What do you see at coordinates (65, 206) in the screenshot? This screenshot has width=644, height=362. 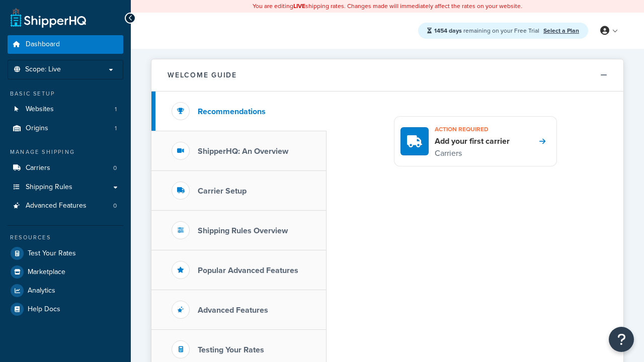 I see `a: Advanced Features0` at bounding box center [65, 206].